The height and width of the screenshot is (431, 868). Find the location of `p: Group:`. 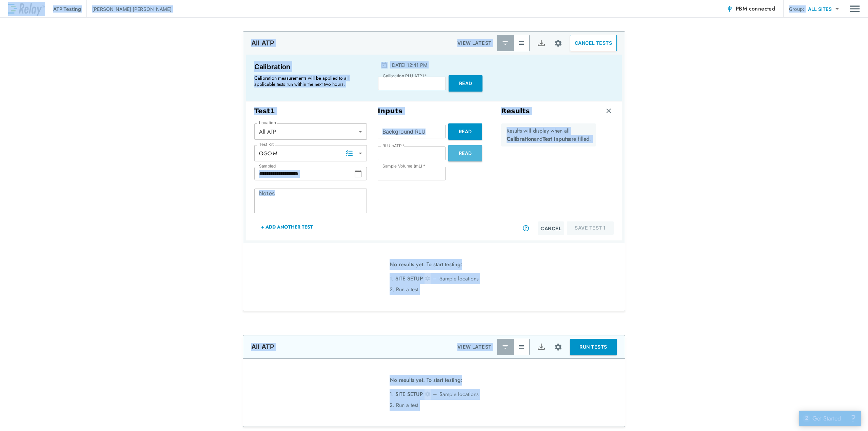

p: Group: is located at coordinates (797, 9).